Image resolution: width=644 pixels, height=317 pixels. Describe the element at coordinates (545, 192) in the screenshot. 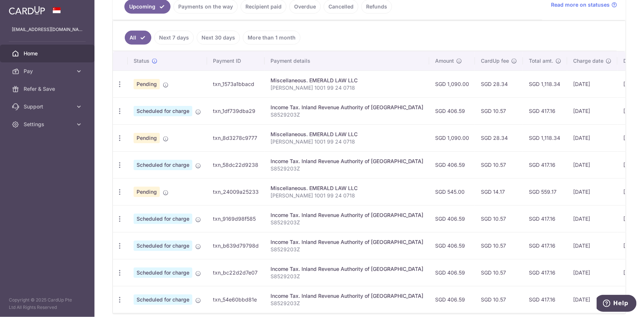

I see `td: SGD 559.17` at that location.